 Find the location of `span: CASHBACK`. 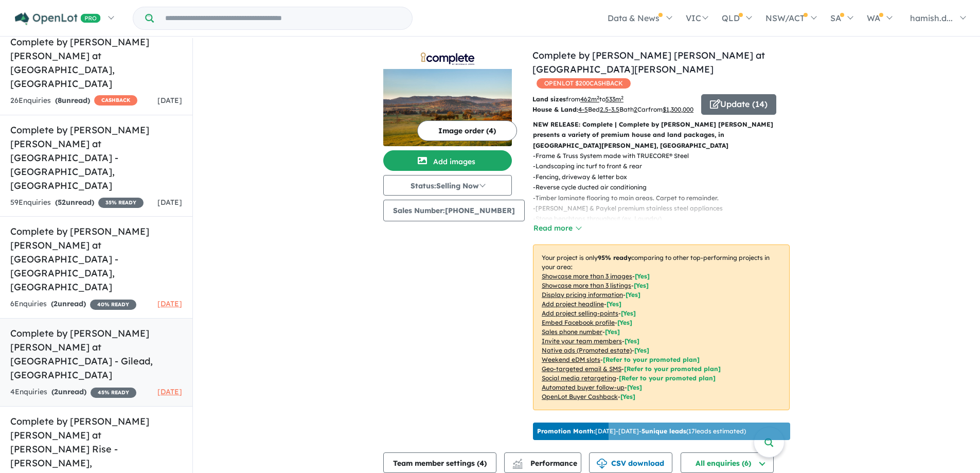

span: CASHBACK is located at coordinates (115, 100).